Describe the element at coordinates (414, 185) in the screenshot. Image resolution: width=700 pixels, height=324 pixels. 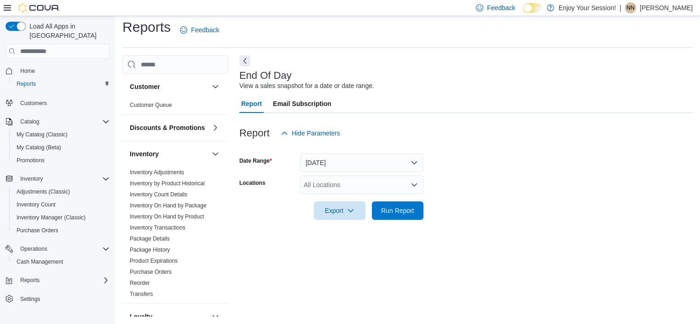
I see `button: Open list of options` at that location.